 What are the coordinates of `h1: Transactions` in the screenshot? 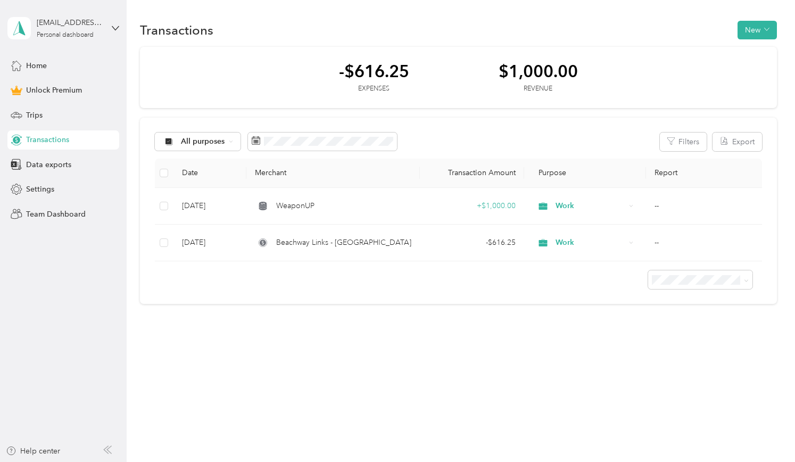 It's located at (177, 30).